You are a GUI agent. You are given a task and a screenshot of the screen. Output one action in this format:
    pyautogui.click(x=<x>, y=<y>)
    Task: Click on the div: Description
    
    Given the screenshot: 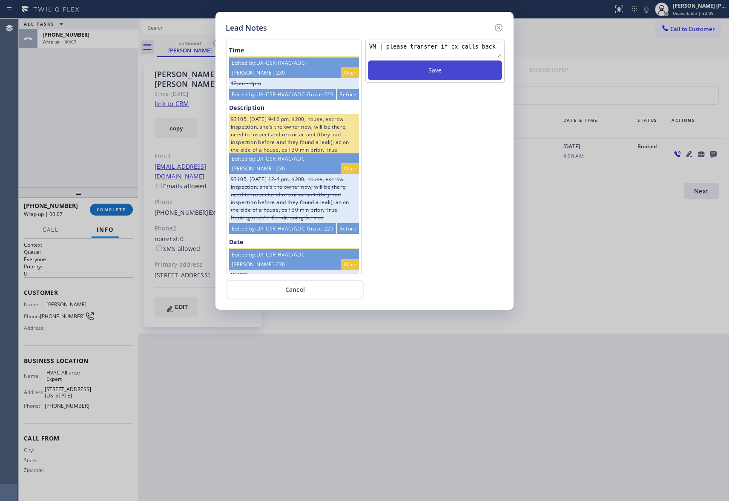 What is the action you would take?
    pyautogui.click(x=294, y=108)
    